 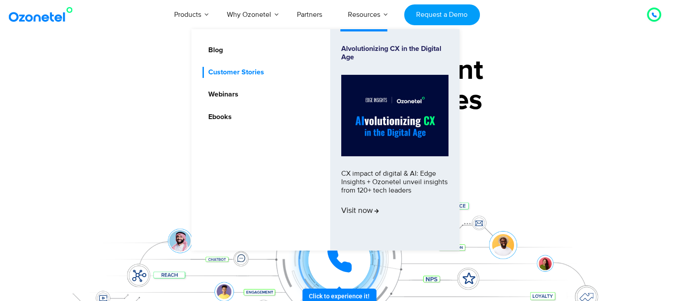 I want to click on img: Alvolutionizing.jpg, so click(x=395, y=116).